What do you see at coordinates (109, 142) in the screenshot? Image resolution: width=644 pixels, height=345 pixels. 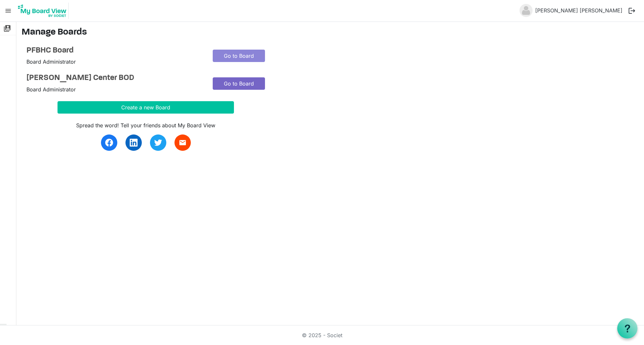 I see `img: facebook.svg` at bounding box center [109, 142].